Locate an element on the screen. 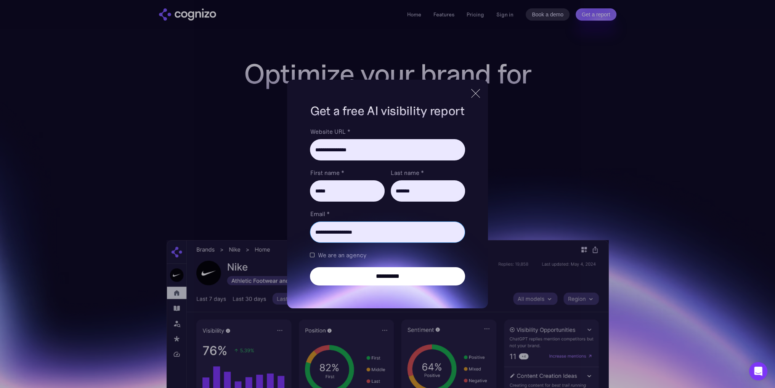 The width and height of the screenshot is (775, 388). div: Open Intercom Messenger is located at coordinates (758, 371).